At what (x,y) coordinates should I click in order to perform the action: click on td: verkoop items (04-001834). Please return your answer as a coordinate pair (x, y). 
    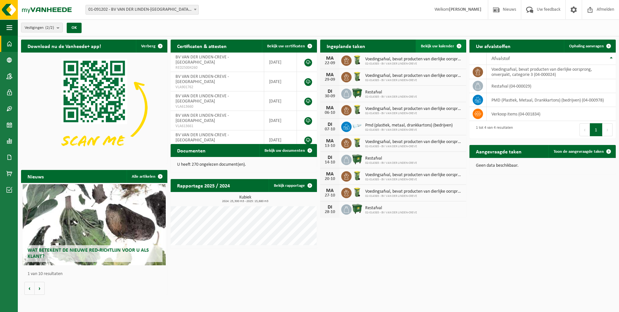
    Looking at the image, I should click on (551, 114).